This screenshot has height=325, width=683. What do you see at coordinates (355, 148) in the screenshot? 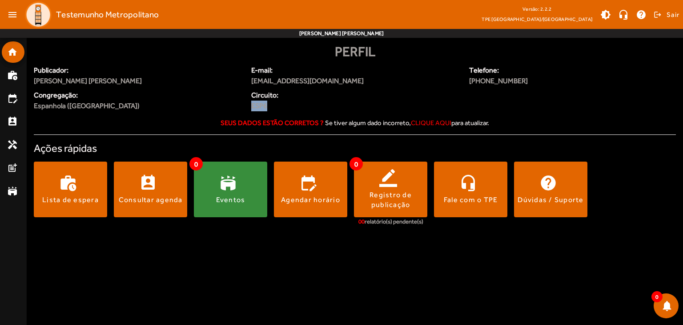
I see `h4: Ações rápidas` at bounding box center [355, 148].